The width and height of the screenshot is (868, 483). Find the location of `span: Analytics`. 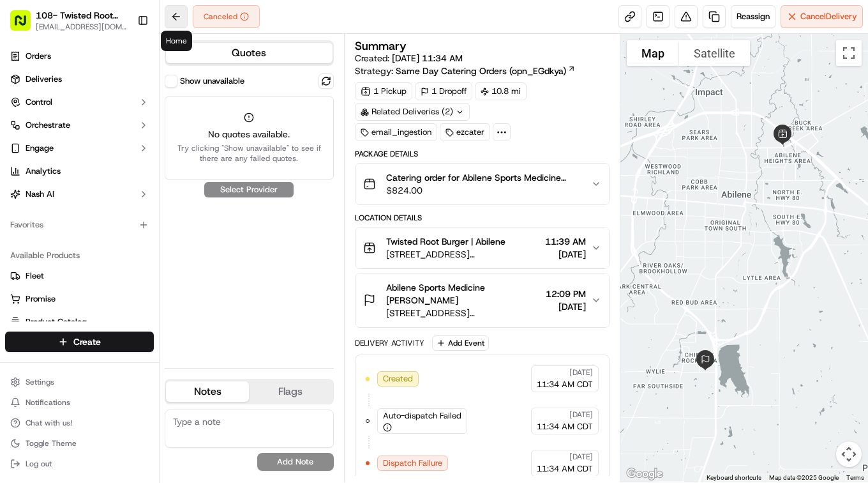

span: Analytics is located at coordinates (43, 171).